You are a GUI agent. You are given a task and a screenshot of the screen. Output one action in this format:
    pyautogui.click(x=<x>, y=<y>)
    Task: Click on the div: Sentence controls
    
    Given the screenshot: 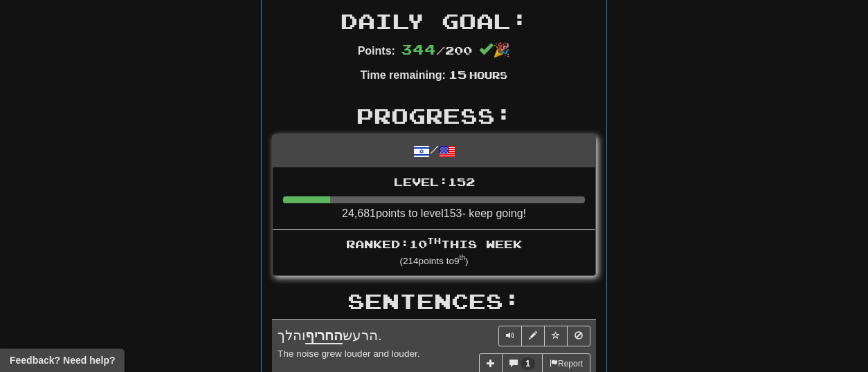 What is the action you would take?
    pyautogui.click(x=543, y=336)
    